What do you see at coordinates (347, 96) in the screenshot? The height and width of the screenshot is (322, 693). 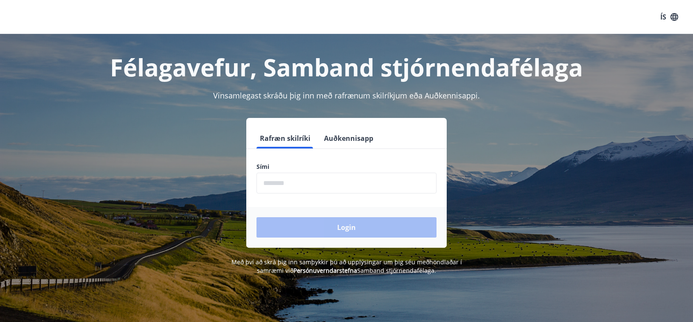 I see `span: Vinsamlegast skráðu þig inn með rafrænum skilríkjum eða Auðkennisappi.` at bounding box center [347, 96].